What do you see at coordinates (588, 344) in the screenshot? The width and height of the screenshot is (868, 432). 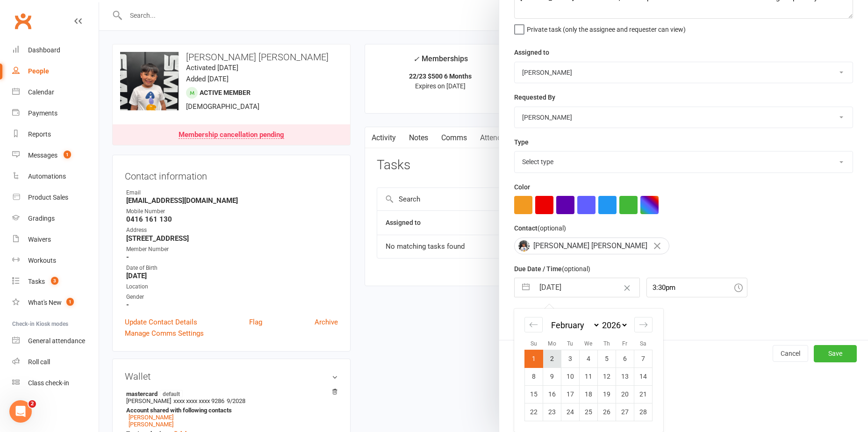 I see `small: We` at bounding box center [588, 344].